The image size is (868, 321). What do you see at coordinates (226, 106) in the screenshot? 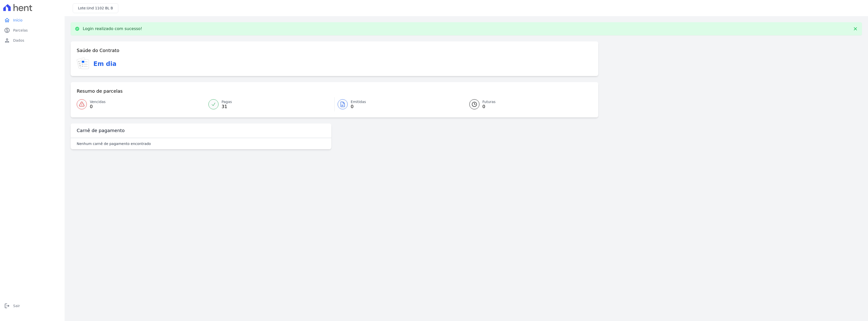
I see `span: 31` at bounding box center [226, 106].